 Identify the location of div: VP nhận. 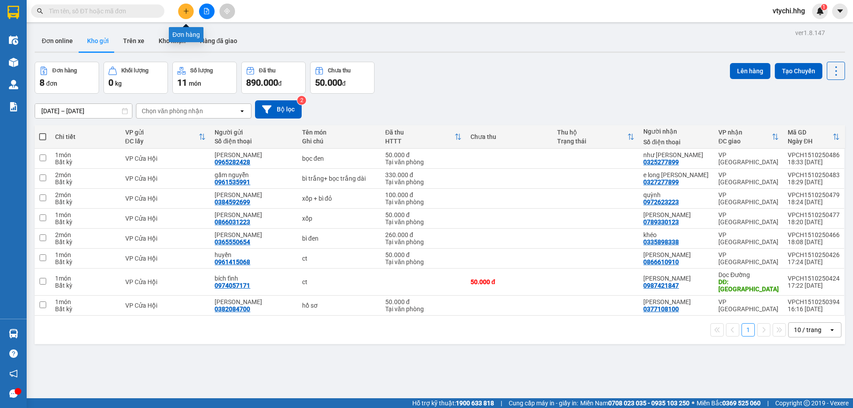
(745, 132).